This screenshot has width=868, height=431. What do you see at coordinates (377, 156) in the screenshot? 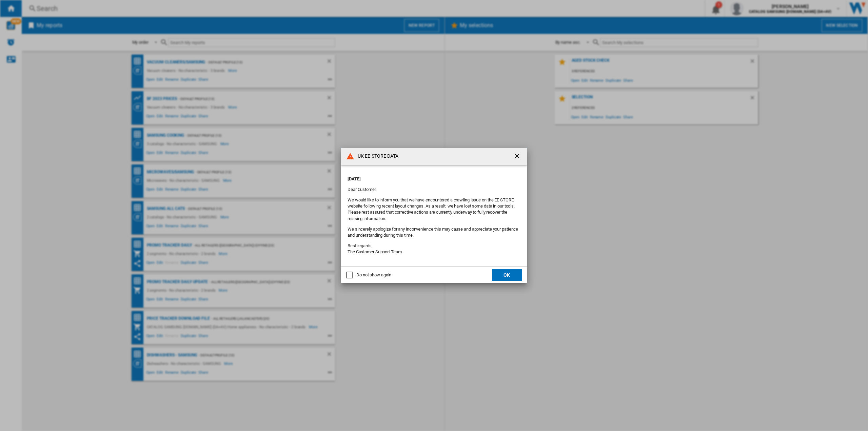
I see `h4: UK EE STORE DATA` at bounding box center [377, 156].